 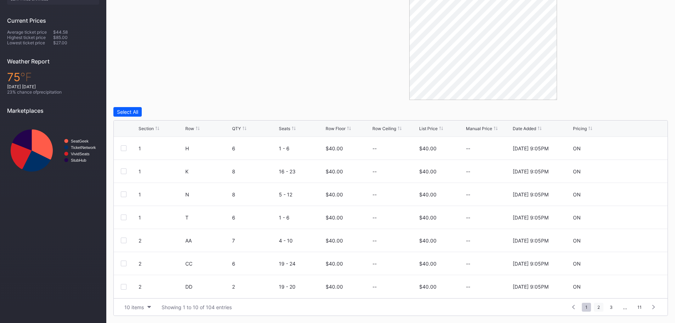 I want to click on div: T, so click(x=207, y=217).